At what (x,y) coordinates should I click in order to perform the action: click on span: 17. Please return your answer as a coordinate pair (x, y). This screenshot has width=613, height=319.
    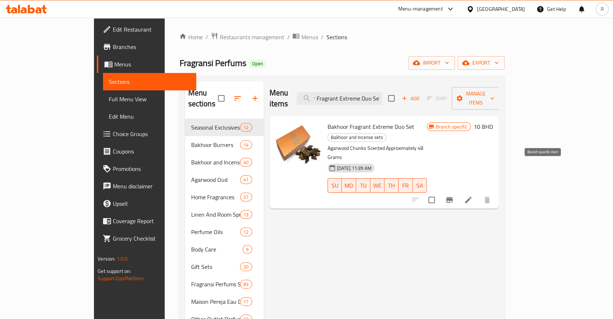
    Looking at the image, I should click on (246, 301).